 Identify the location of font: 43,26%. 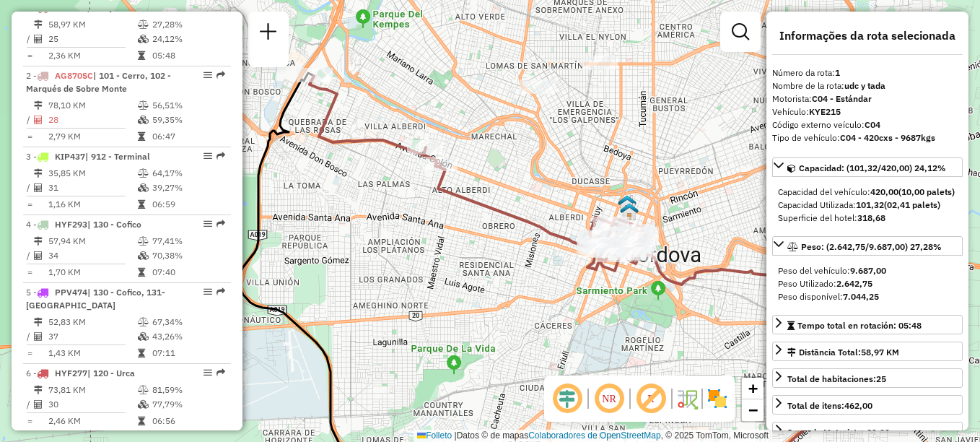
(167, 336).